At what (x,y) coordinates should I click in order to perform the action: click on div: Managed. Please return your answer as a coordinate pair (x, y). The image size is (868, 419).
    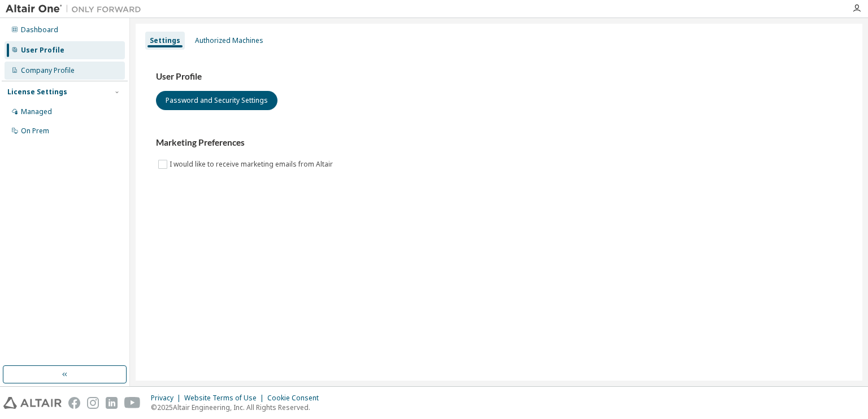
    Looking at the image, I should click on (36, 112).